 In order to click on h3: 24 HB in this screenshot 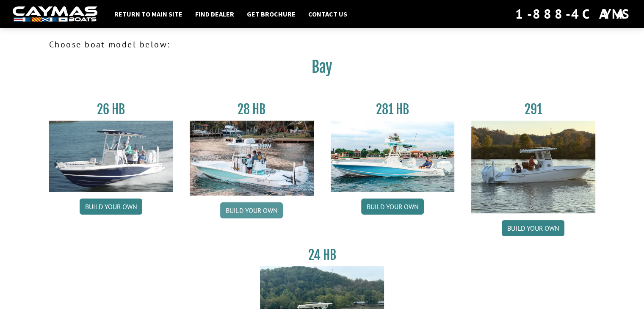, I will do `click(322, 255)`.